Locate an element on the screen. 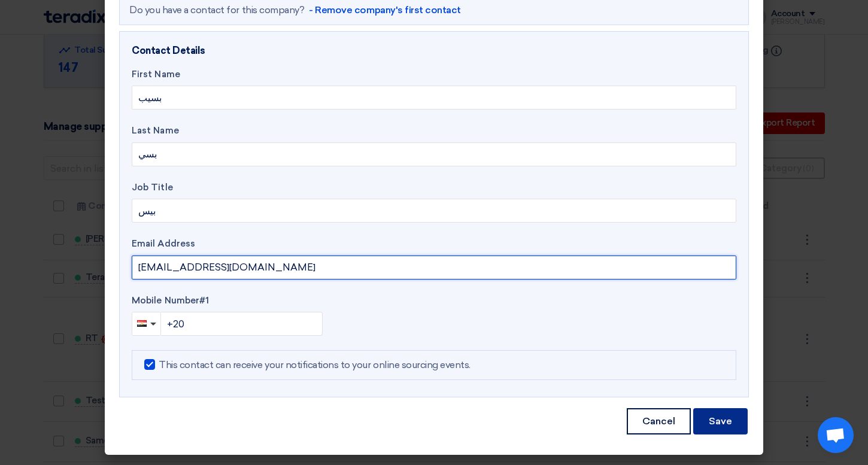 Image resolution: width=868 pixels, height=465 pixels. label: This contact can receive your notifications to your online sourcing events. is located at coordinates (307, 365).